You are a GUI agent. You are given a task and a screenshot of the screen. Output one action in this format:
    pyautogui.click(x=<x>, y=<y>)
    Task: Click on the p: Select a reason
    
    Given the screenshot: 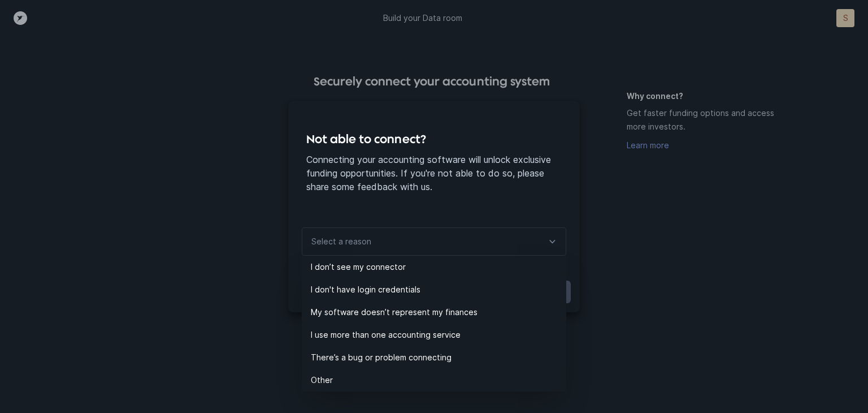 What is the action you would take?
    pyautogui.click(x=341, y=242)
    